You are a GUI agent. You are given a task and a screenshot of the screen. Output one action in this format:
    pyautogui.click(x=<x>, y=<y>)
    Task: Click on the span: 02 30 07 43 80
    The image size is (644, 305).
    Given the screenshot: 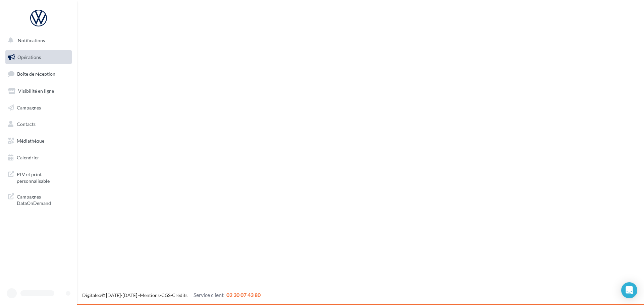 What is the action you would take?
    pyautogui.click(x=243, y=295)
    